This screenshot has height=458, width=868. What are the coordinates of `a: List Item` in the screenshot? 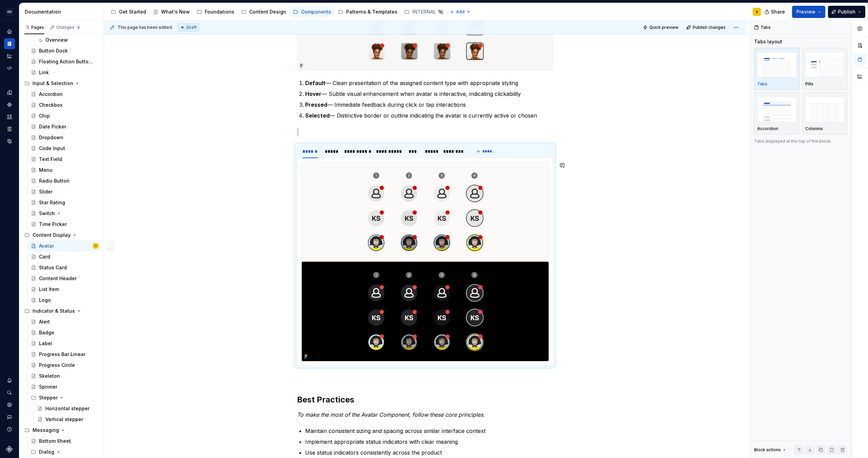 It's located at (64, 289).